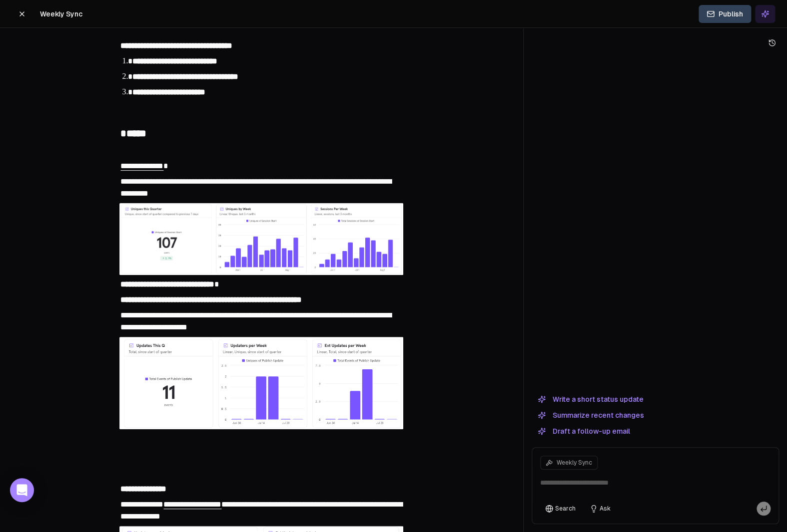 The image size is (787, 532). What do you see at coordinates (725, 14) in the screenshot?
I see `button: Publish` at bounding box center [725, 14].